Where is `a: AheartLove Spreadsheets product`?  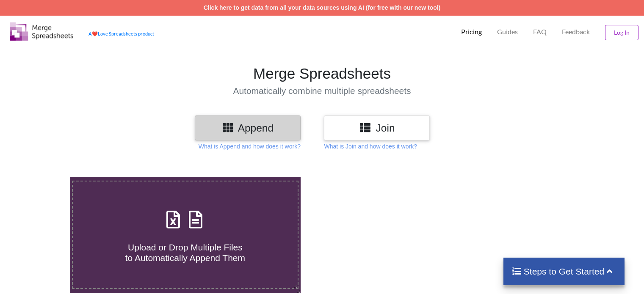
a: AheartLove Spreadsheets product is located at coordinates (121, 33).